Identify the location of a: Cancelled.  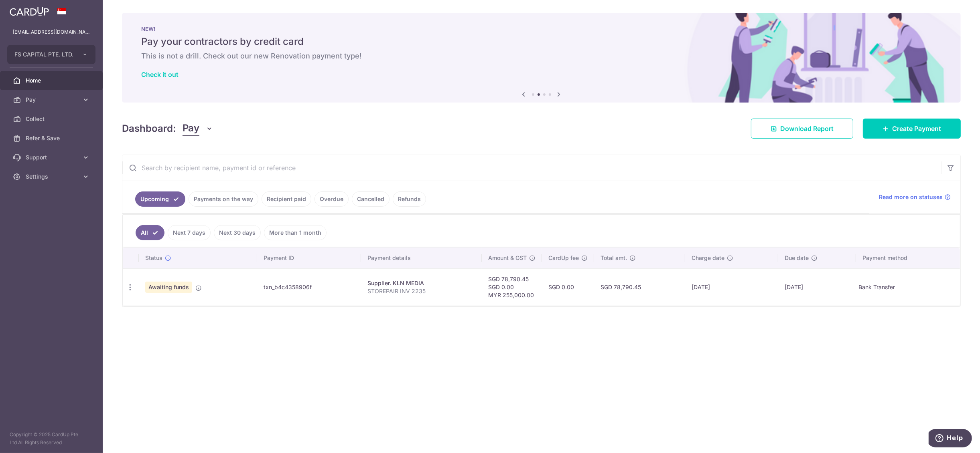
(371, 199).